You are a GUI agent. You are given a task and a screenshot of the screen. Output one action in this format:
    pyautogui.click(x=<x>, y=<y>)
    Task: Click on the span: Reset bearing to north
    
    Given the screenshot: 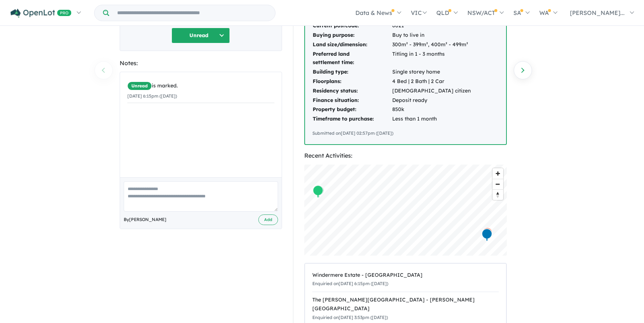 What is the action you would take?
    pyautogui.click(x=498, y=196)
    